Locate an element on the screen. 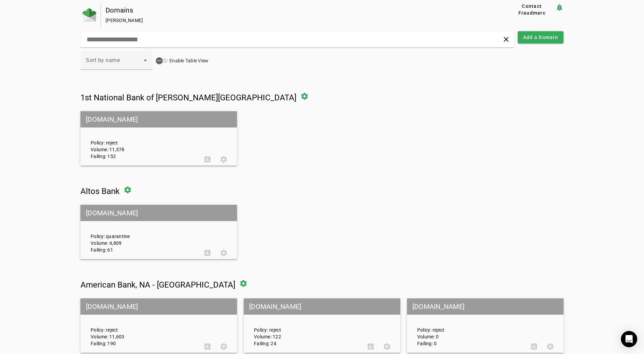 The height and width of the screenshot is (354, 644). label: Enable Table View is located at coordinates (188, 60).